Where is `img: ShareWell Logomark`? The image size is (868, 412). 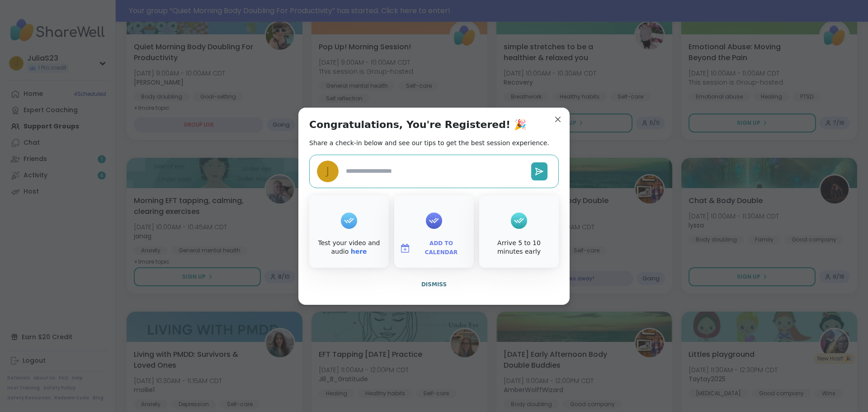 img: ShareWell Logomark is located at coordinates (405, 248).